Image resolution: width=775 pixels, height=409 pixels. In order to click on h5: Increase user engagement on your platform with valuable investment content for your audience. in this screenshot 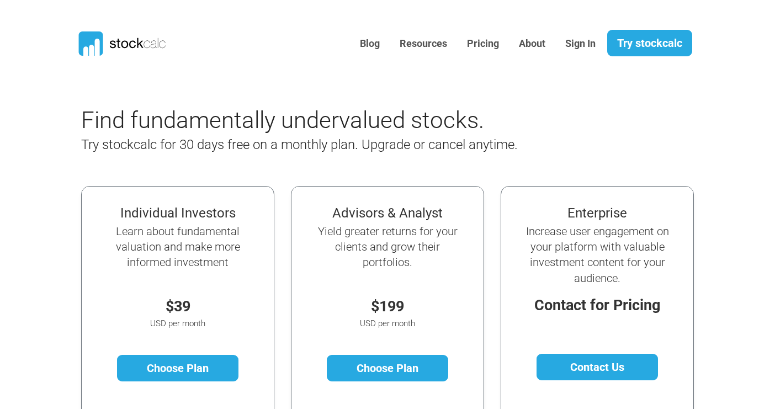, I will do `click(597, 254)`.